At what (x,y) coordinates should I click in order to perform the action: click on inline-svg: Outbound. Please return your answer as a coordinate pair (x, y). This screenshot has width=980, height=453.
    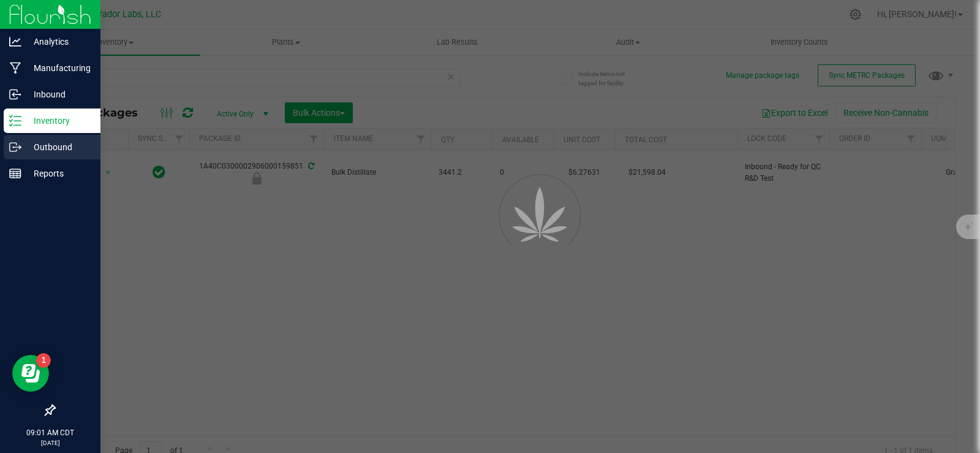
    Looking at the image, I should click on (16, 147).